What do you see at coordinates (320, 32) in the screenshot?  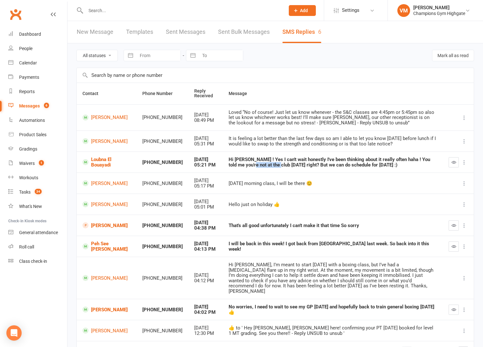 I see `div: 6` at bounding box center [320, 32].